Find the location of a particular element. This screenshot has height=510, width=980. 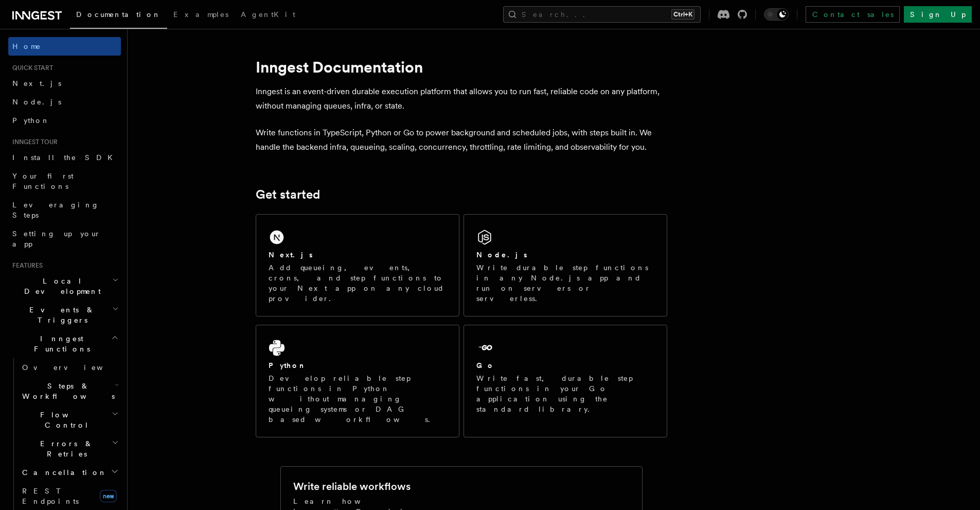

span: AgentKit is located at coordinates (268, 14).